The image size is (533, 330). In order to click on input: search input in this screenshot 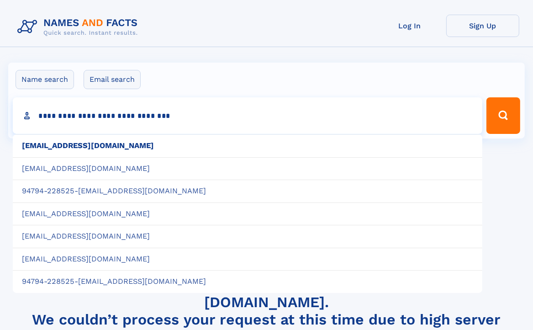, I will do `click(248, 116)`.